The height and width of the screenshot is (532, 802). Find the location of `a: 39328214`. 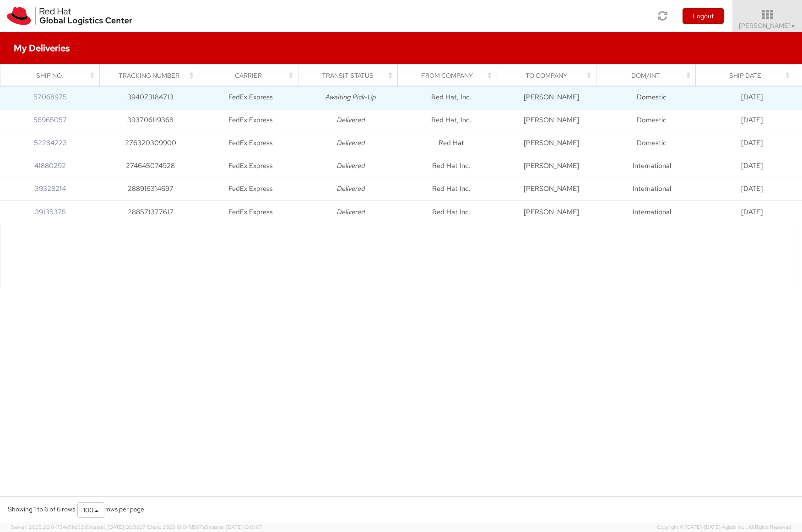

a: 39328214 is located at coordinates (50, 189).